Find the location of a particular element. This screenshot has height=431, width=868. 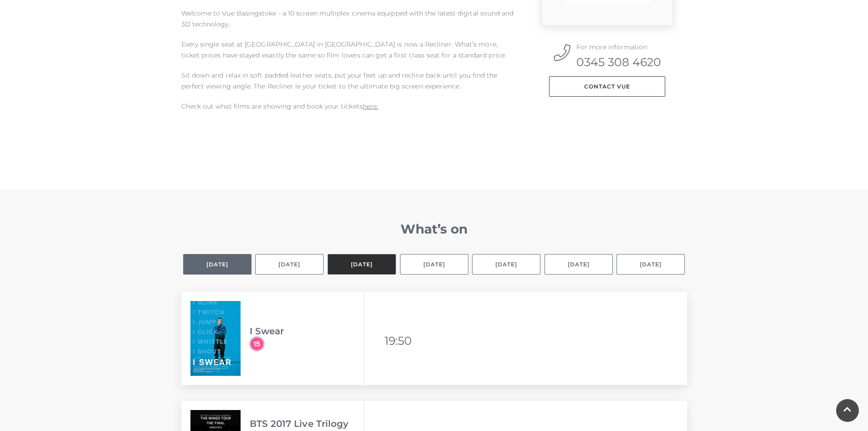

h2: What’s on is located at coordinates (434, 229).